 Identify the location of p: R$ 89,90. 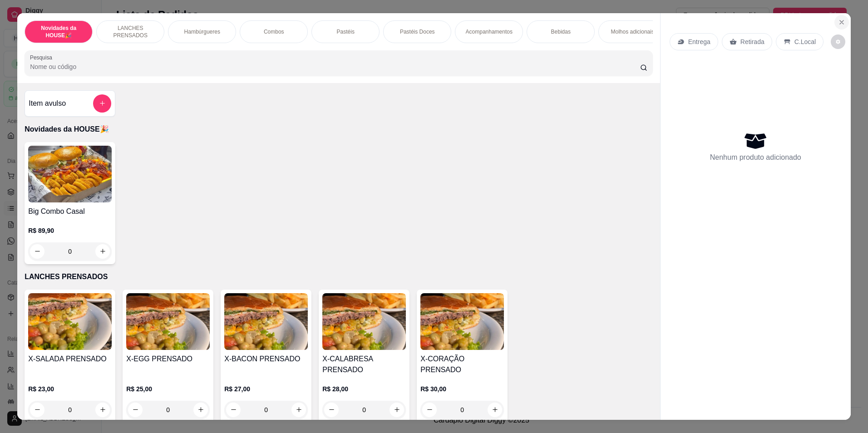
(70, 231).